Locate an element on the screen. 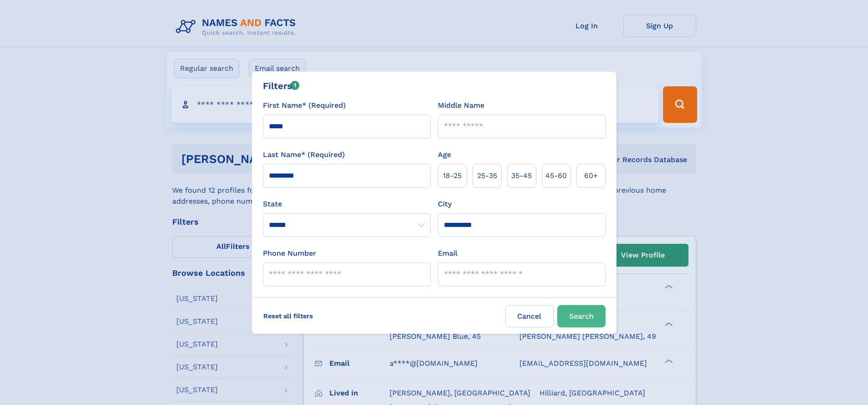  label: Cancel is located at coordinates (530, 316).